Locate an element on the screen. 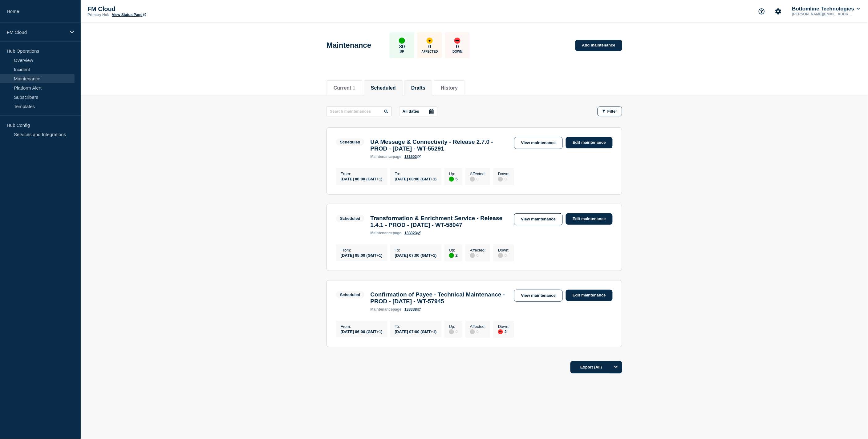  button: Bottomline Technologies is located at coordinates (826, 9).